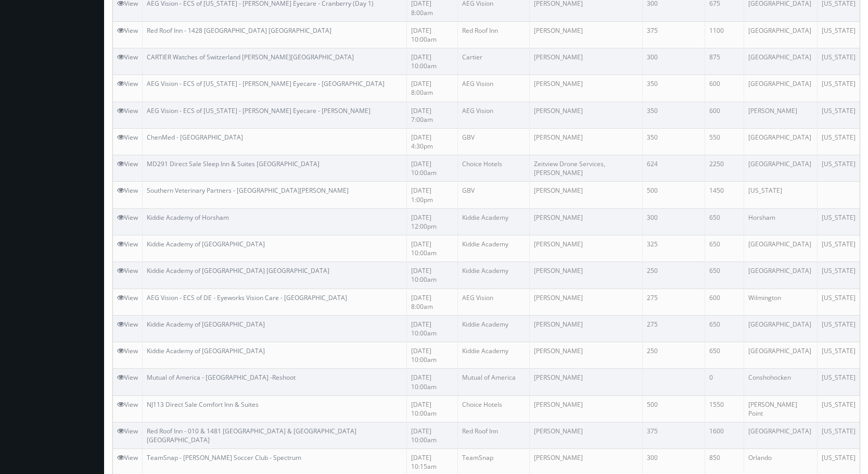 The height and width of the screenshot is (474, 868). I want to click on td: Conshohocken, so click(780, 382).